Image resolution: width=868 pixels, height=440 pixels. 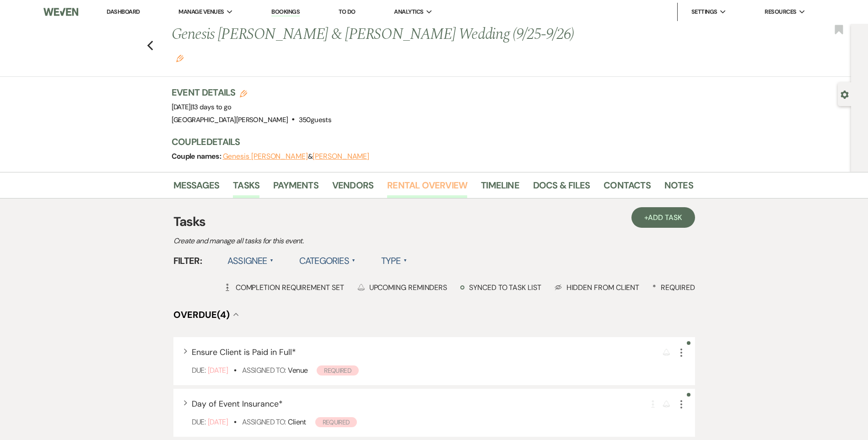 I want to click on button: Open lead details, so click(x=845, y=94).